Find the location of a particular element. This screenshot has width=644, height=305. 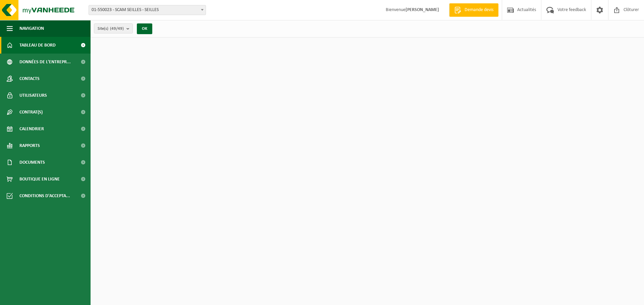

span: Documents is located at coordinates (32, 162).